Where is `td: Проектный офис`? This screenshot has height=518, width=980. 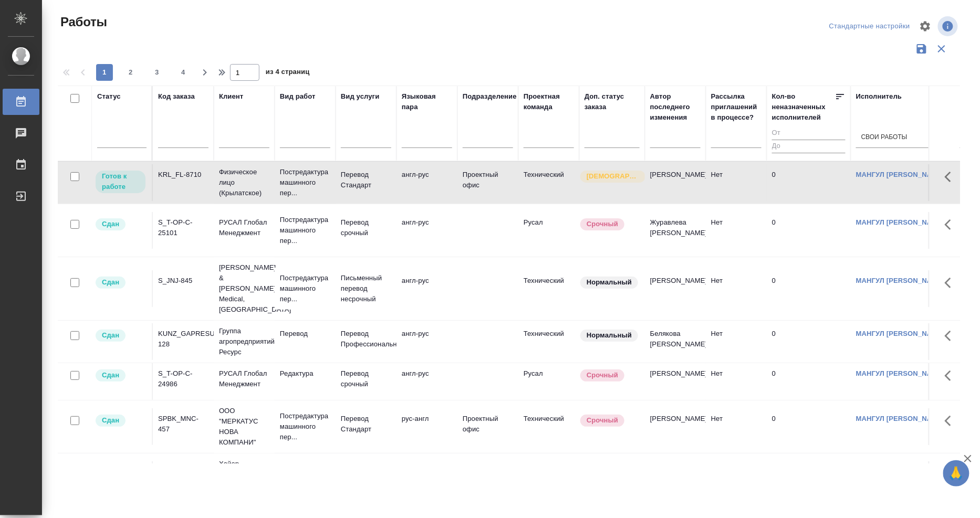
td: Проектный офис is located at coordinates (488, 427).